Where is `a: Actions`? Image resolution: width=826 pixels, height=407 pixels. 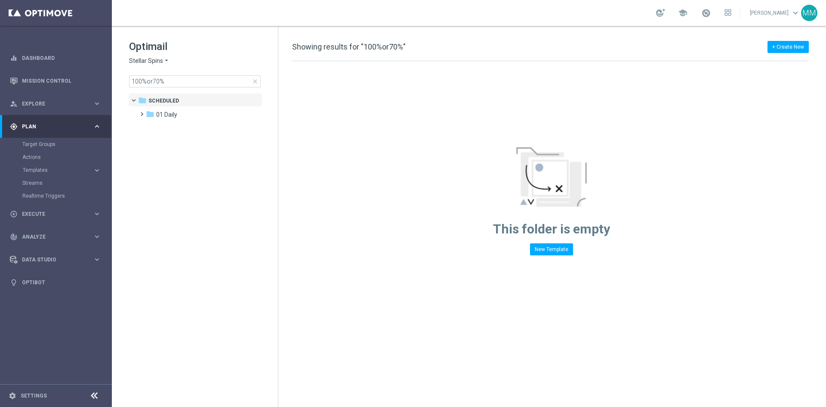
a: Actions is located at coordinates (56, 157).